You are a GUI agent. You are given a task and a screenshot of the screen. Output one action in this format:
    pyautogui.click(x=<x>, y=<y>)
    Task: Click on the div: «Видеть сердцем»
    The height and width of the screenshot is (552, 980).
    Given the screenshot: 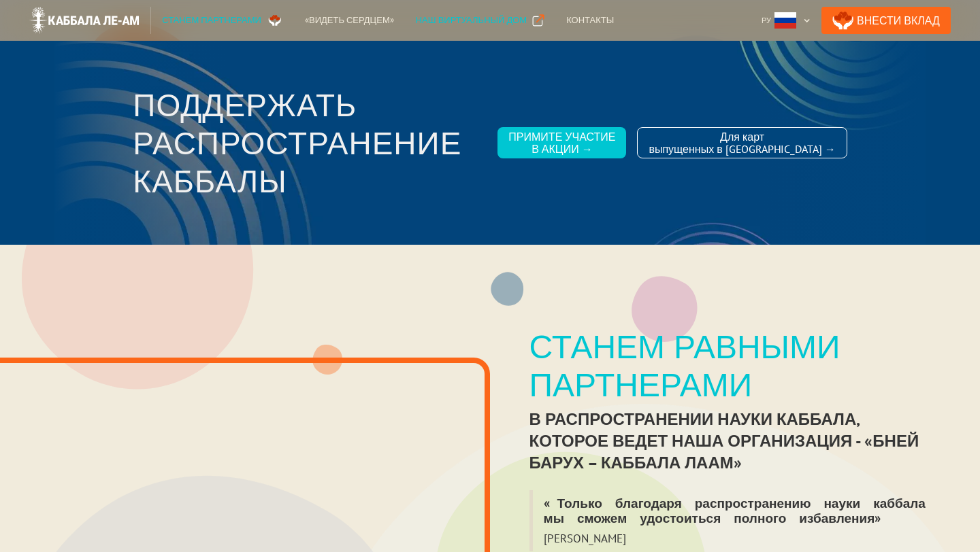 What is the action you would take?
    pyautogui.click(x=349, y=21)
    